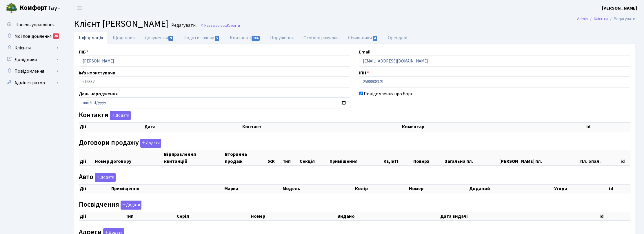 This screenshot has width=644, height=234. What do you see at coordinates (388, 94) in the screenshot?
I see `label: Повідомлення про борг` at bounding box center [388, 94].